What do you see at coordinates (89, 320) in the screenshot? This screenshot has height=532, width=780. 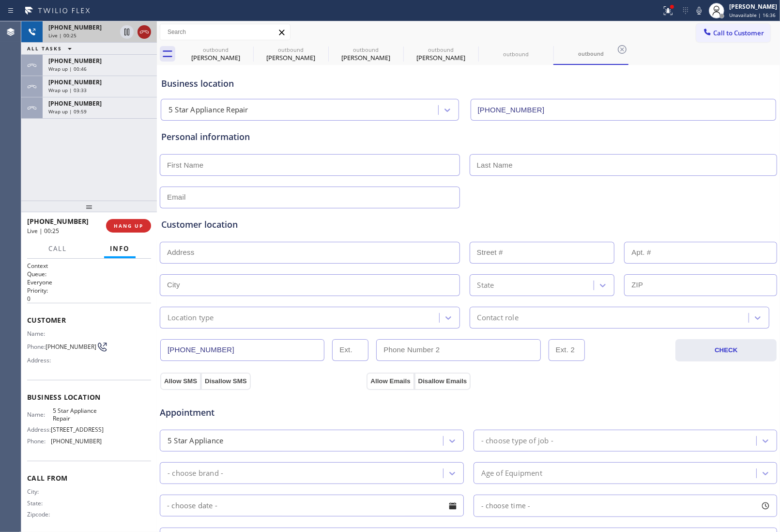 I see `span: Customer` at bounding box center [89, 320].